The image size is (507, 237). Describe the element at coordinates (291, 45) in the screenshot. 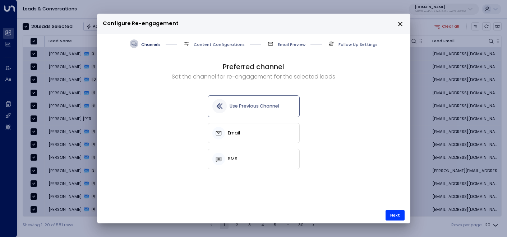

I see `span: Email Preview` at that location.